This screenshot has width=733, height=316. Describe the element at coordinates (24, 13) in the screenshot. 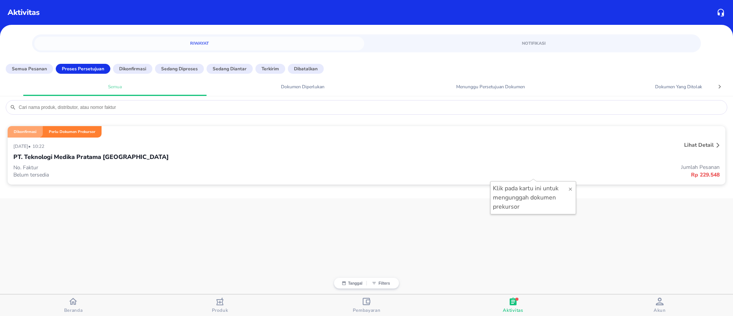

I see `p: Aktivitas` at that location.